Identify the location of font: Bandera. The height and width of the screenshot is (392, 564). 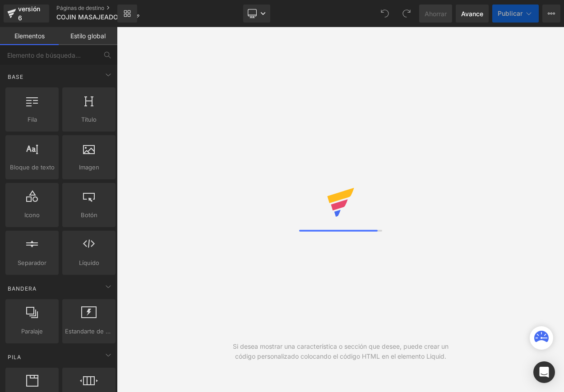
(22, 289).